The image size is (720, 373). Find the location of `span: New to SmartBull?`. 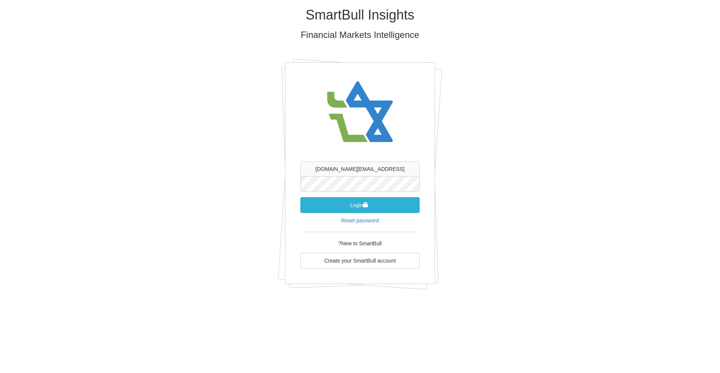

span: New to SmartBull? is located at coordinates (360, 243).